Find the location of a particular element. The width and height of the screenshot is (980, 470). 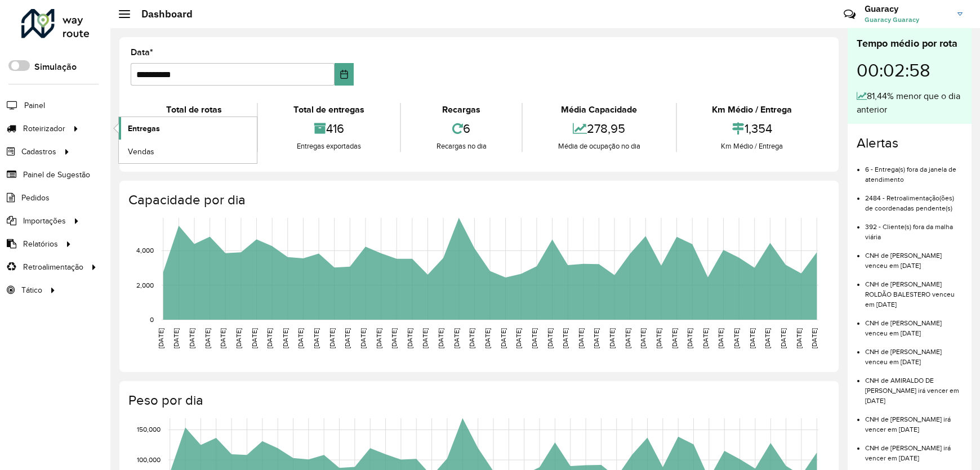

div: 6 is located at coordinates (462, 128).